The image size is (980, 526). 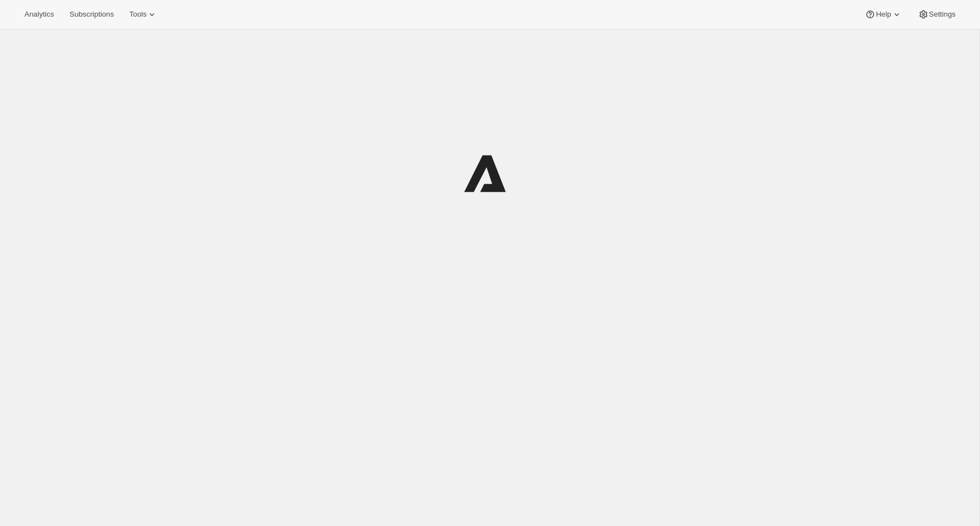 What do you see at coordinates (883, 14) in the screenshot?
I see `button: Help` at bounding box center [883, 14].